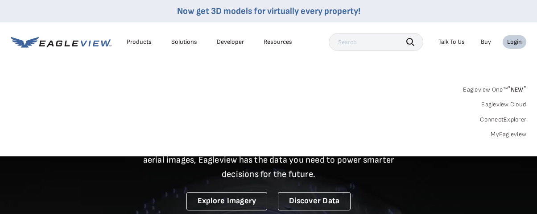 The height and width of the screenshot is (214, 537). Describe the element at coordinates (314, 201) in the screenshot. I see `a: Discover Data` at that location.